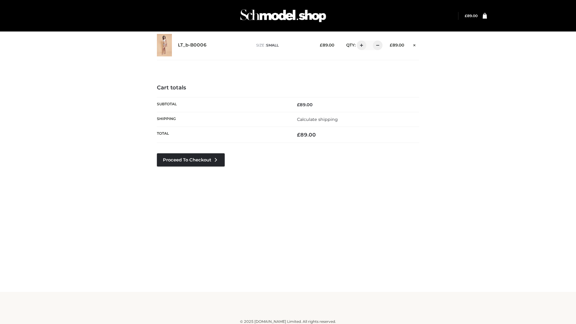 Image resolution: width=576 pixels, height=324 pixels. Describe the element at coordinates (222, 104) in the screenshot. I see `th: Subtotal` at that location.